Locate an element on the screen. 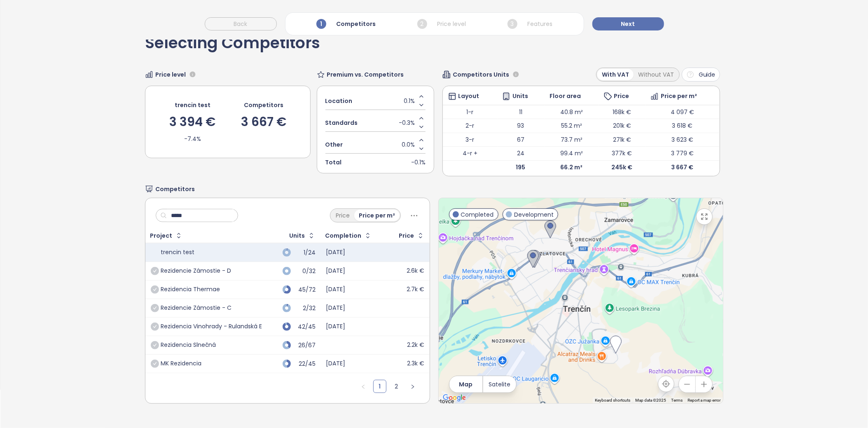 The image size is (868, 428). li: 2 is located at coordinates (396, 387).